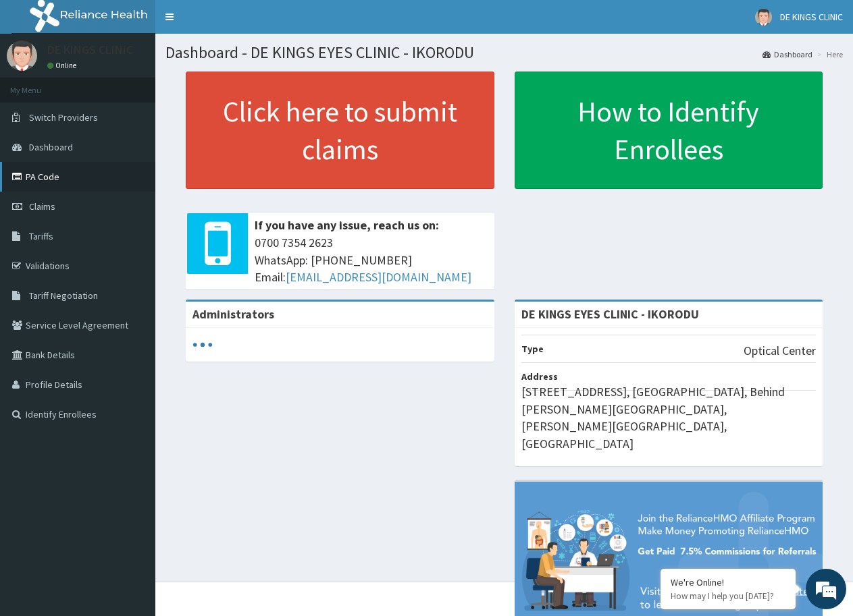 The width and height of the screenshot is (853, 616). What do you see at coordinates (728, 596) in the screenshot?
I see `p: How may I help you today?` at bounding box center [728, 596].